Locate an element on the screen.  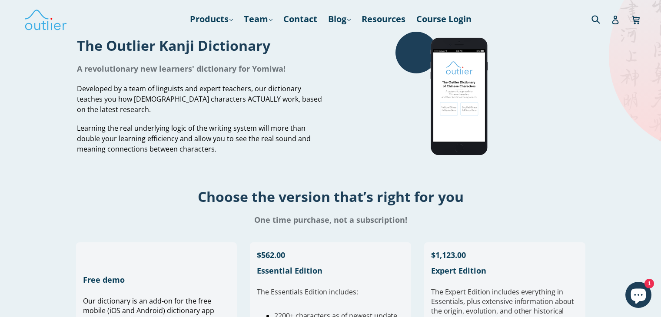
a: Products is located at coordinates (211, 19).